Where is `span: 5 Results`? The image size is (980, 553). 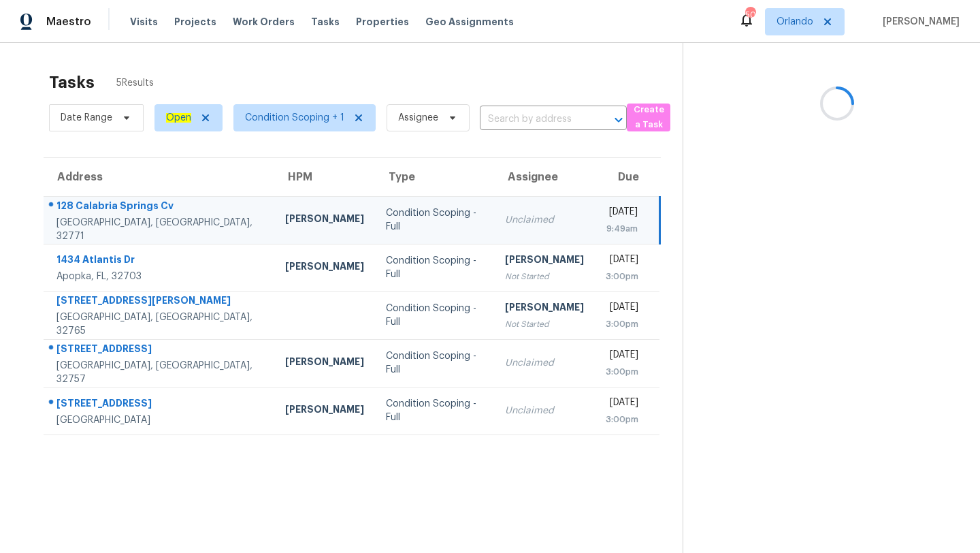 span: 5 Results is located at coordinates (134, 83).